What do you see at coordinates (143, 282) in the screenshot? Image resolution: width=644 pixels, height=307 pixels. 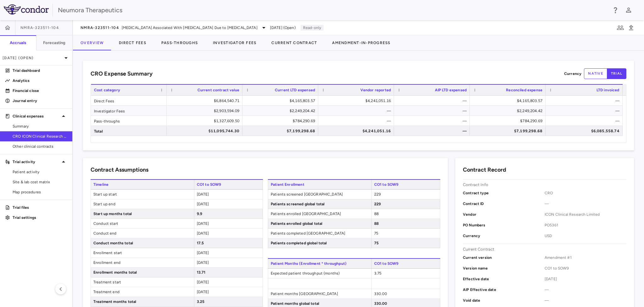 I see `span: Treatment start` at bounding box center [143, 282].